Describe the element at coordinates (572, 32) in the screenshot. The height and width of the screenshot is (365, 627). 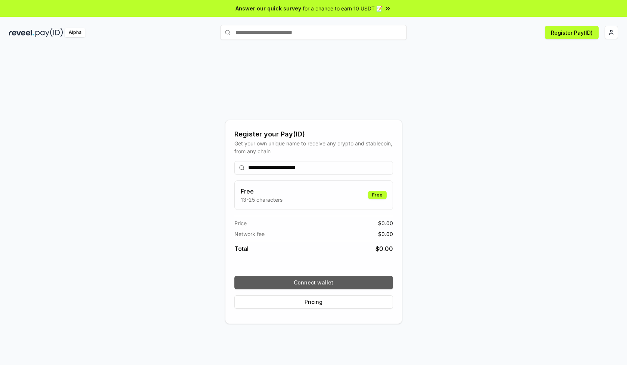
I see `button: Register Pay(ID)` at that location.